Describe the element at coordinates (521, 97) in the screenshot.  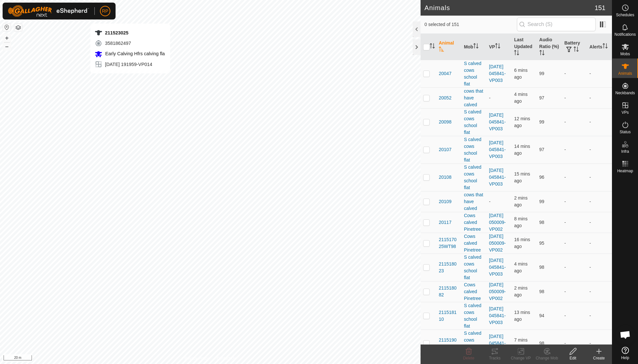
I see `span: 28 Sep 2025 at 7:23 PM` at that location.